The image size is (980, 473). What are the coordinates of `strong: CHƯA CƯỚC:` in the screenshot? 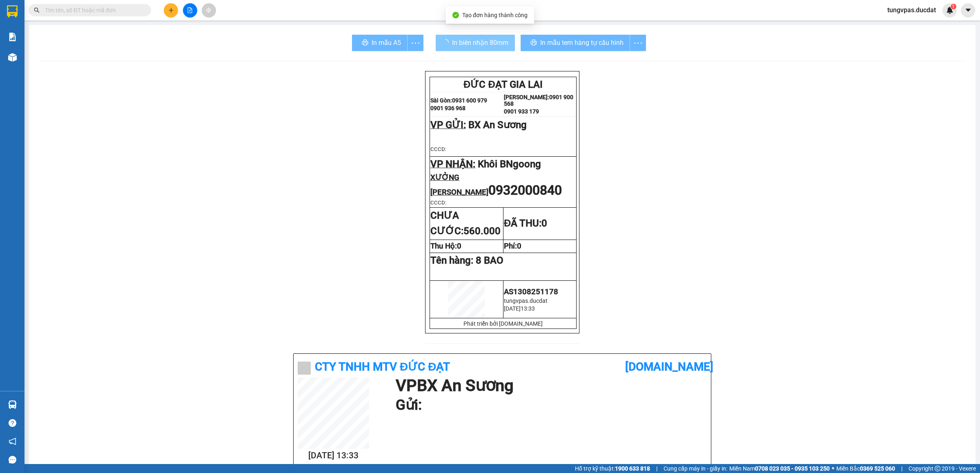 It's located at (465, 223).